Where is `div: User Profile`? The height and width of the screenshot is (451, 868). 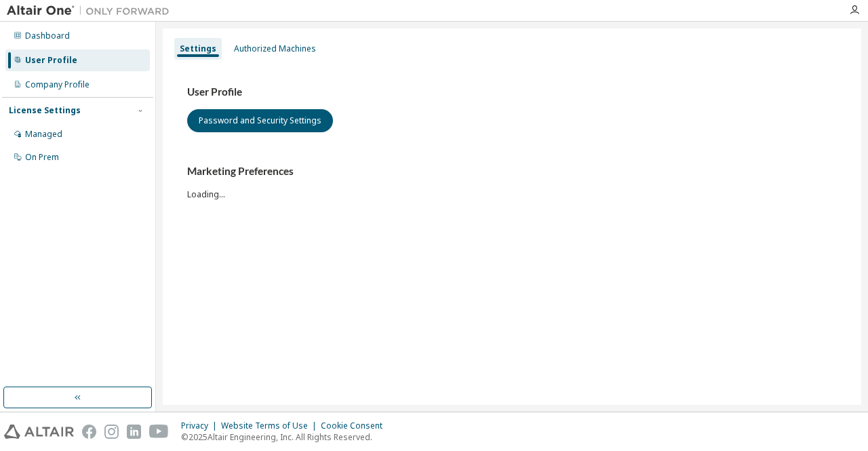 div: User Profile is located at coordinates (51, 61).